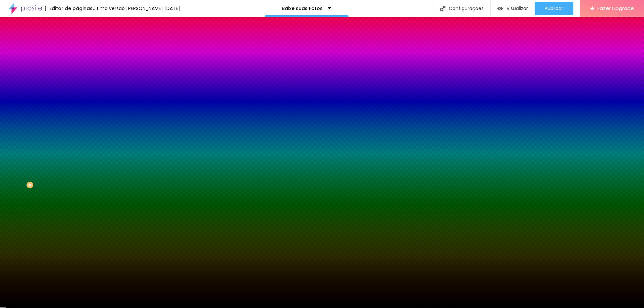 The width and height of the screenshot is (644, 308). What do you see at coordinates (302, 8) in the screenshot?
I see `p: Baixe suas Fotos` at bounding box center [302, 8].